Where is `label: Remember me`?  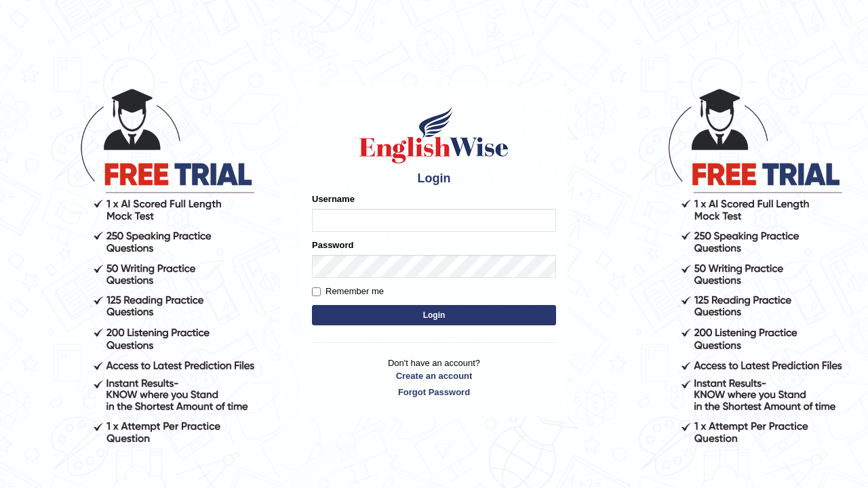 label: Remember me is located at coordinates (348, 291).